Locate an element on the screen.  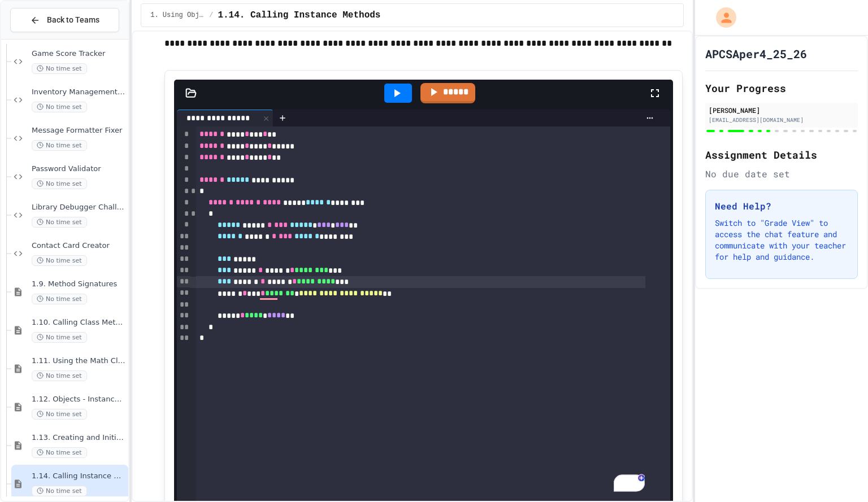
span: Message Formatter Fixer is located at coordinates (79, 130).